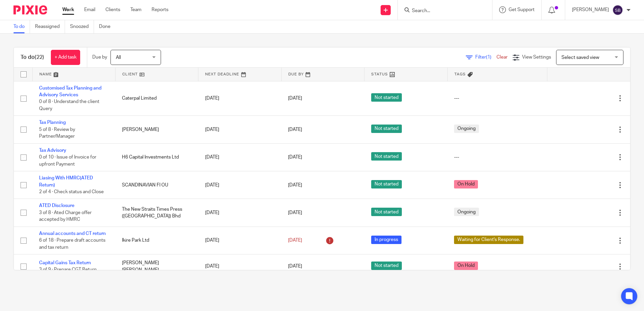 The image size is (644, 311). Describe the element at coordinates (72, 243) in the screenshot. I see `span: 6 of 18 · Prepare draft accounts and tax return` at that location.